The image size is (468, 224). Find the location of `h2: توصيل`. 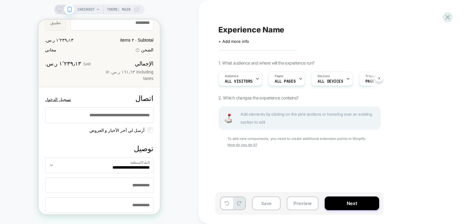

h2: توصيل is located at coordinates (61, 129).